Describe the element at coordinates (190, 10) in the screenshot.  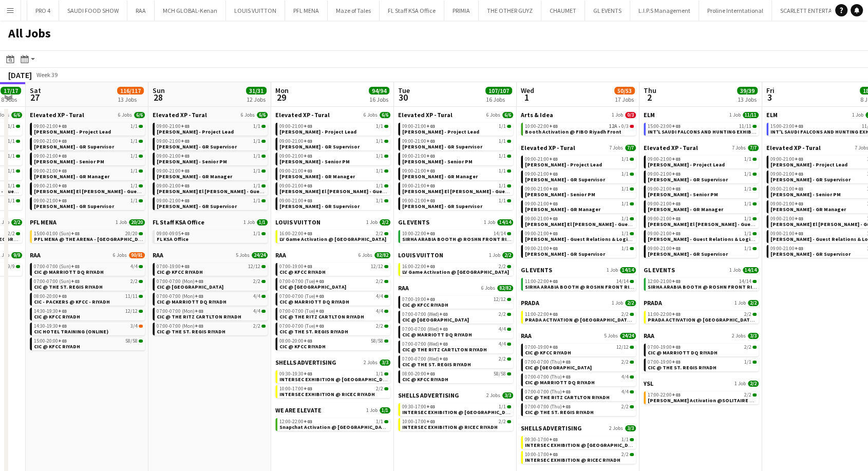
I see `button: MCH GLOBAL-Kenan` at that location.